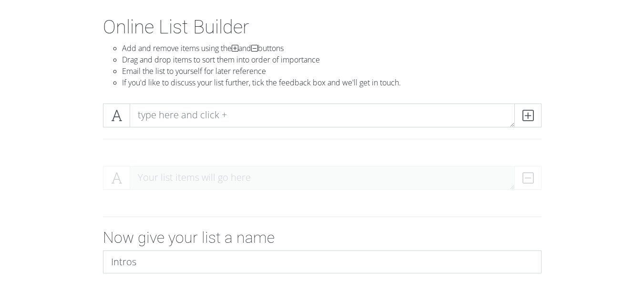 The width and height of the screenshot is (644, 302). Describe the element at coordinates (323, 262) in the screenshot. I see `input: My amazing list...` at that location.